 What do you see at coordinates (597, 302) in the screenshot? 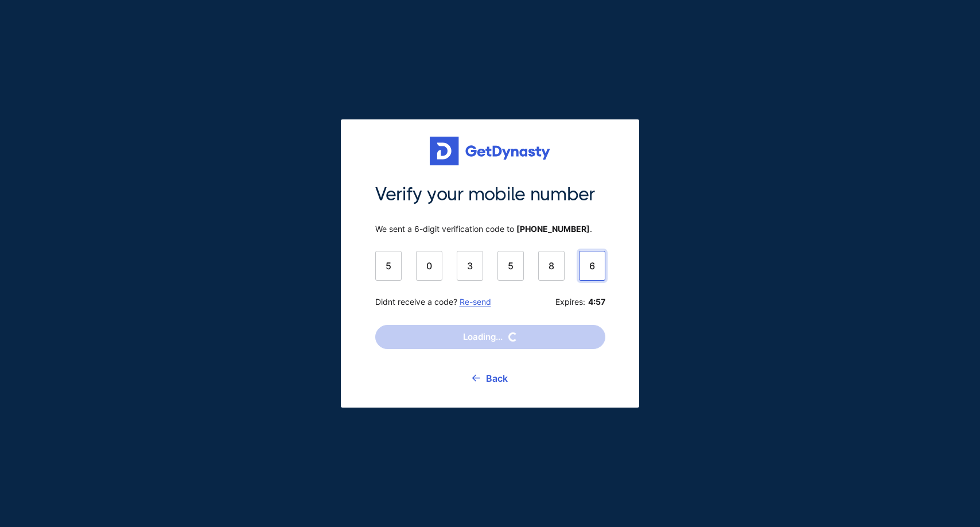
I see `b: 4:57` at bounding box center [597, 302].